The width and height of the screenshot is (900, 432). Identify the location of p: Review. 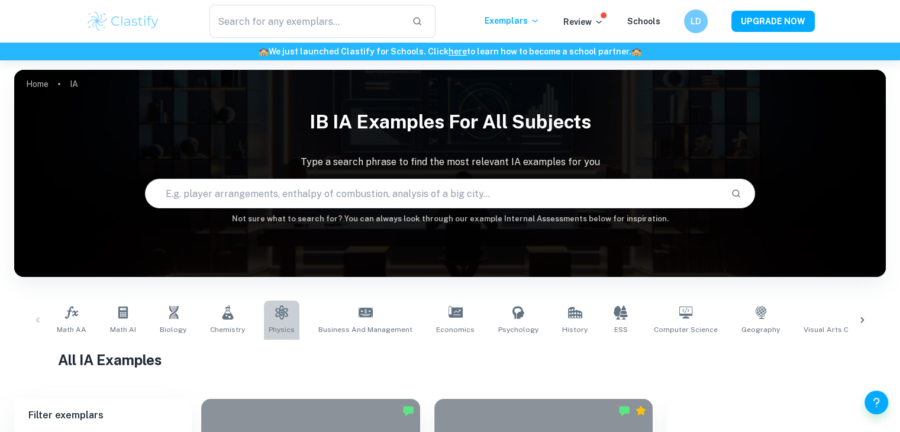
(583, 22).